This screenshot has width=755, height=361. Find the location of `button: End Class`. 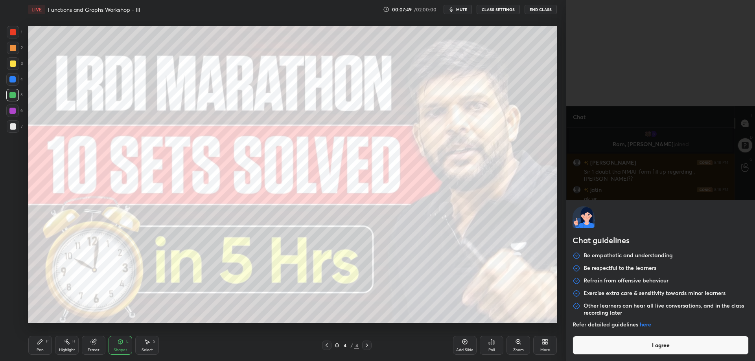

button: End Class is located at coordinates (541, 9).